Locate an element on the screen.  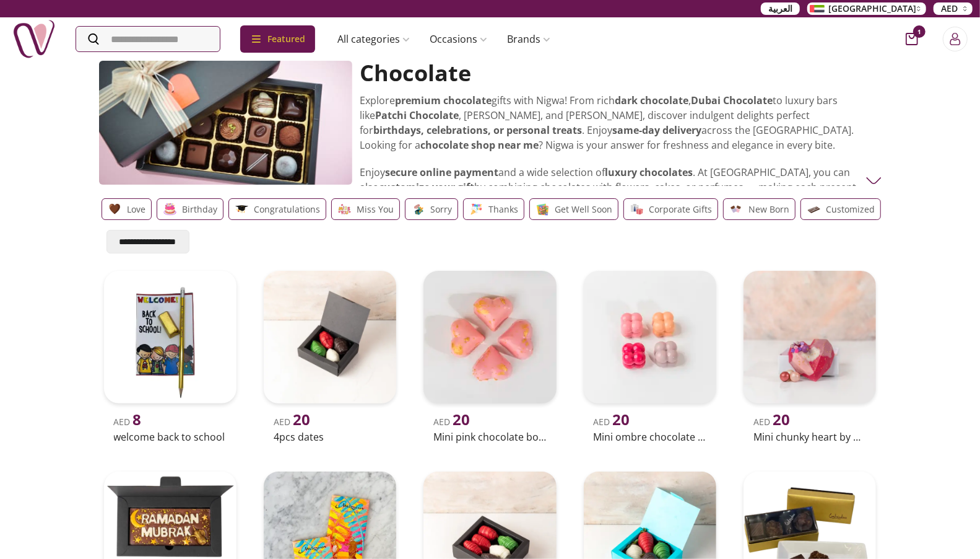
img: gifts-uae-Birthday is located at coordinates (169, 208).